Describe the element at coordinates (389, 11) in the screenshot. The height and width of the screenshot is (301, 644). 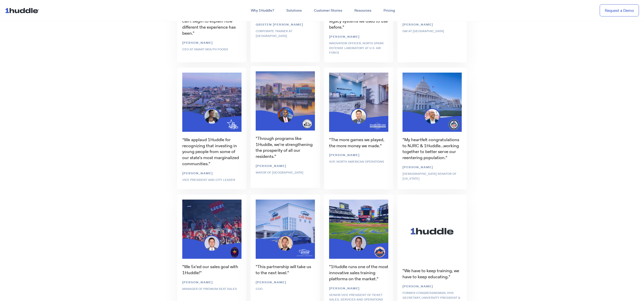
I see `a: Pricing` at that location.